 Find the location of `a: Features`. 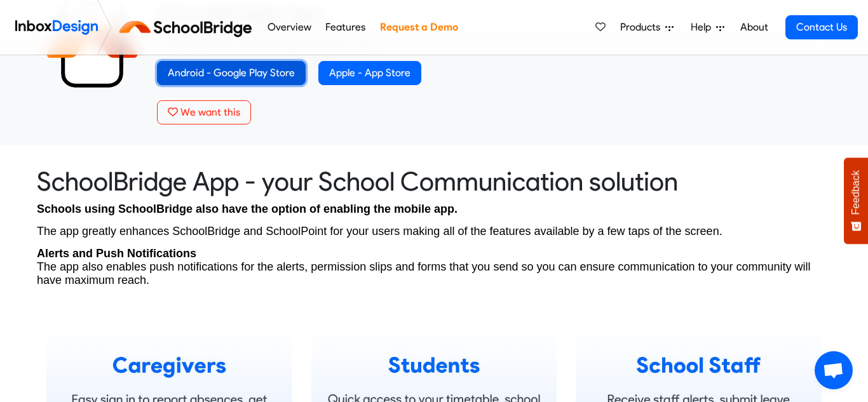

a: Features is located at coordinates (346, 27).